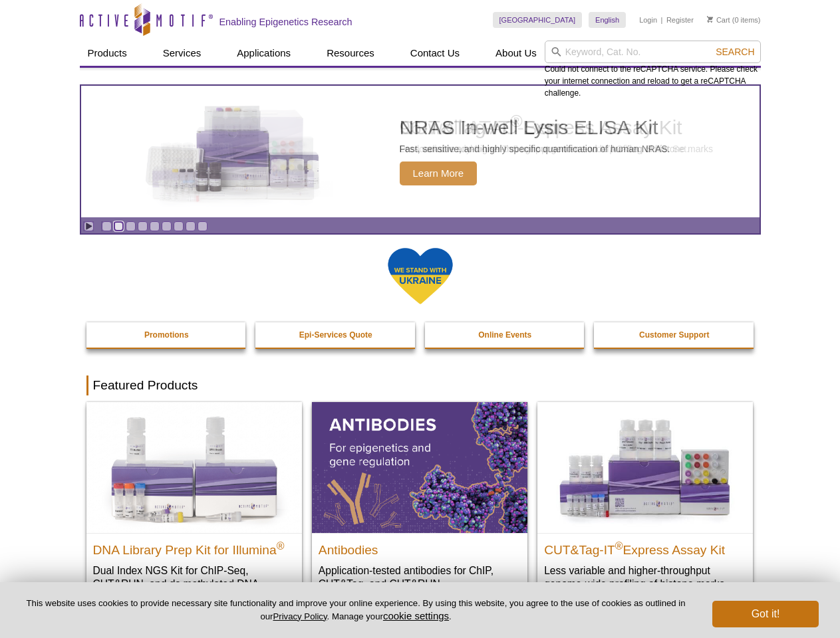 This screenshot has height=638, width=840. Describe the element at coordinates (420, 151) in the screenshot. I see `article: NRAS In-well Lysis ELISA Kit` at that location.